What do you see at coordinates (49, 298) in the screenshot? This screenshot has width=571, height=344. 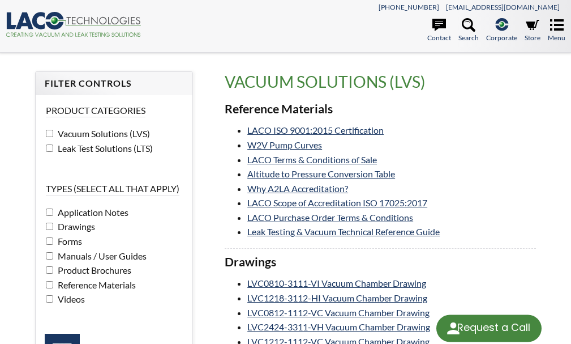 I see `input: Videos` at bounding box center [49, 298].